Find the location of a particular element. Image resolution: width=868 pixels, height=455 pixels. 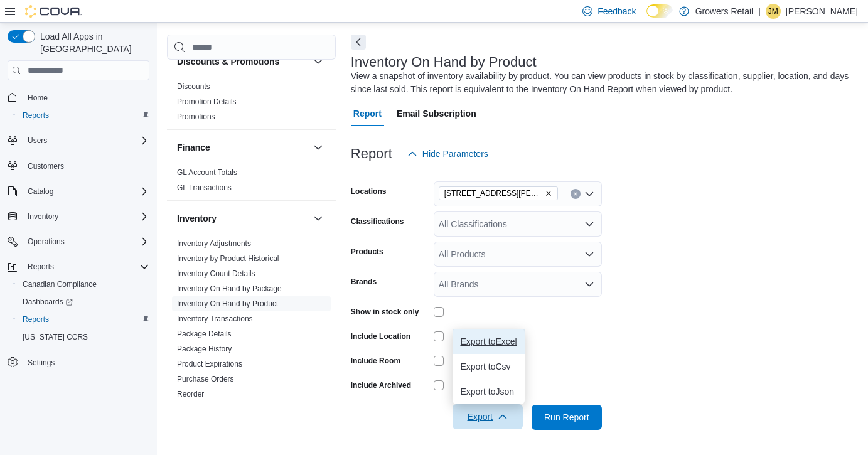

span: GL Transactions is located at coordinates (204, 188).